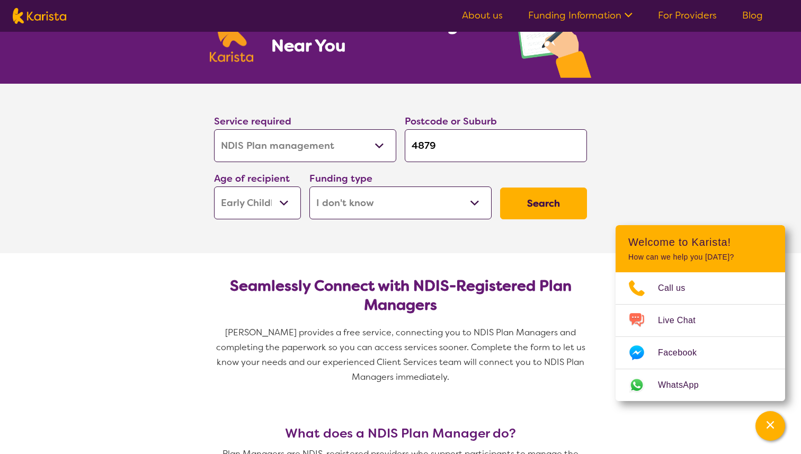  I want to click on h3: What does a NDIS Plan Manager do?, so click(401, 433).